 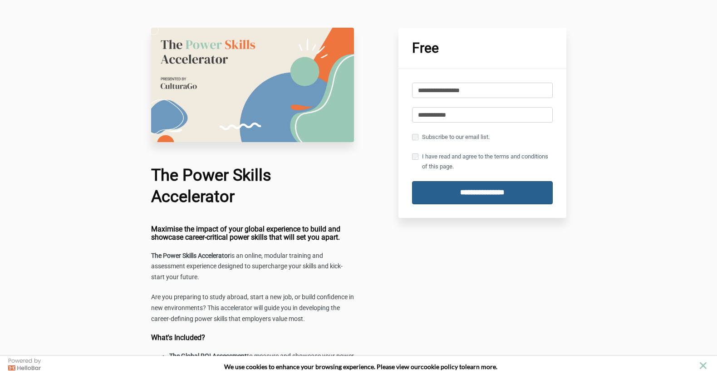 What do you see at coordinates (702, 365) in the screenshot?
I see `button: close` at bounding box center [702, 365].